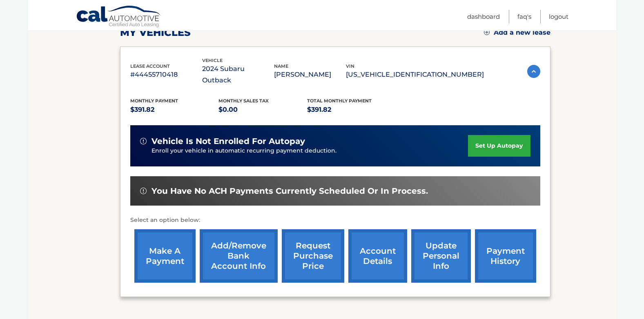  I want to click on a: Add a new lease, so click(517, 33).